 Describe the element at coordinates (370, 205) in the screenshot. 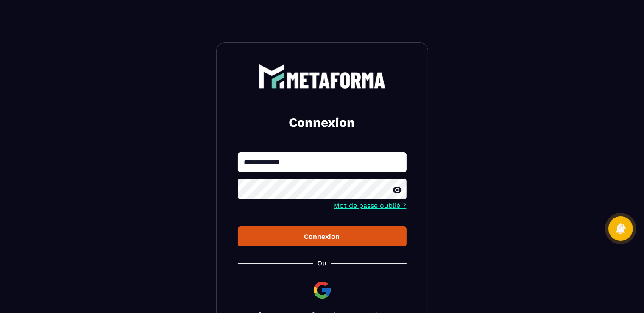

I see `a: Mot de passe oublié ?` at that location.